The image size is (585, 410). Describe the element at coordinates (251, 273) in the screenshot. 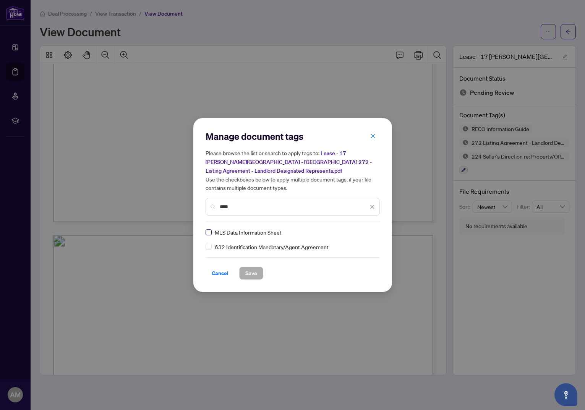

I see `button: Save` at that location.